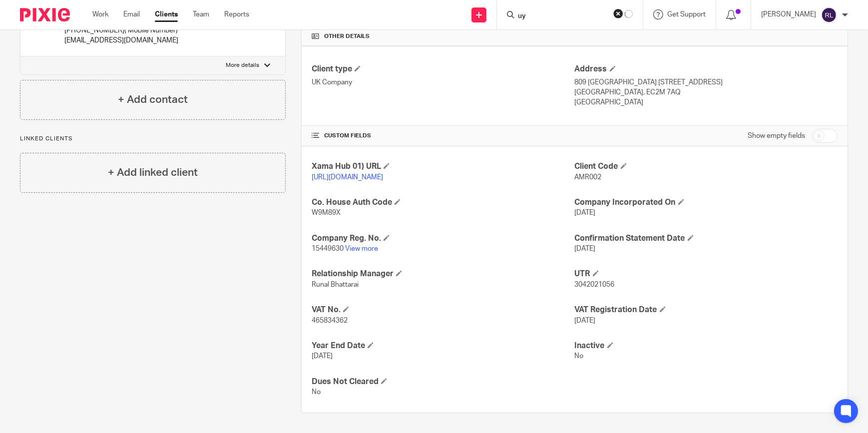 The width and height of the screenshot is (868, 433). Describe the element at coordinates (589, 177) in the screenshot. I see `span: AMR002` at that location.